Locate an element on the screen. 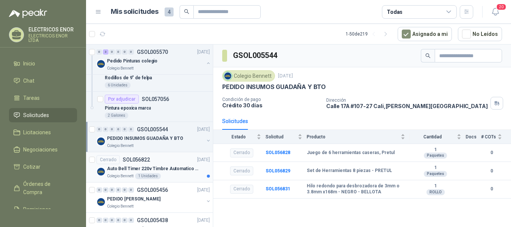 This screenshot has width=511, height=227. div: 1 - 50 de 219 is located at coordinates (368, 34).